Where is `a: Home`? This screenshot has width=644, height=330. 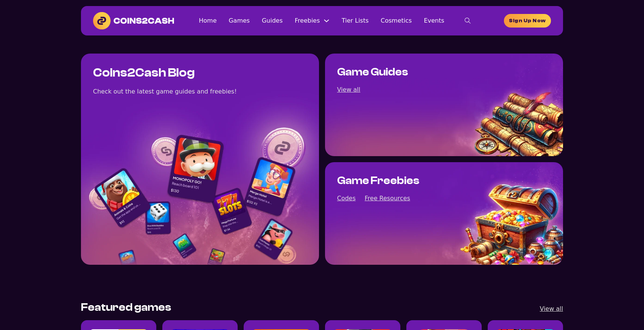
a: Home is located at coordinates (208, 21).